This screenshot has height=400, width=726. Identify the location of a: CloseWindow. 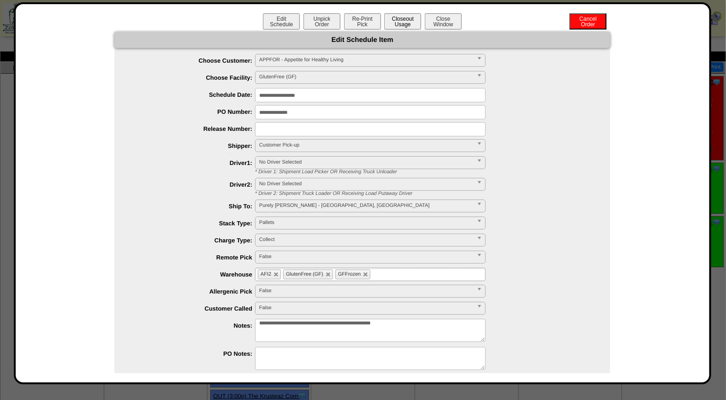
(443, 24).